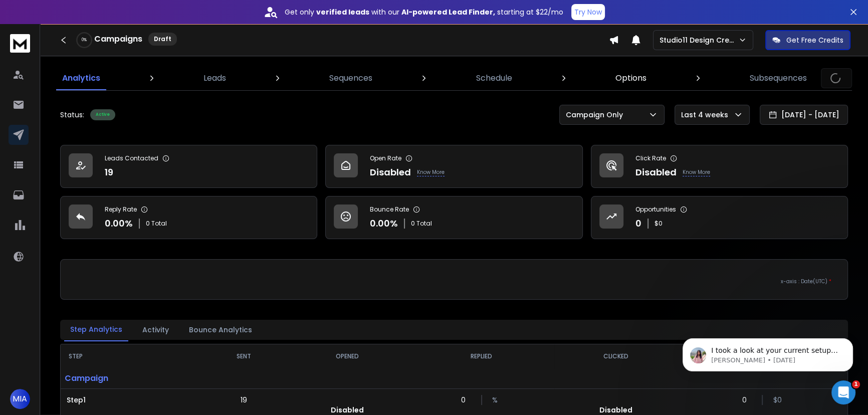 This screenshot has width=868, height=415. What do you see at coordinates (778, 78) in the screenshot?
I see `p: Subsequences` at bounding box center [778, 78].